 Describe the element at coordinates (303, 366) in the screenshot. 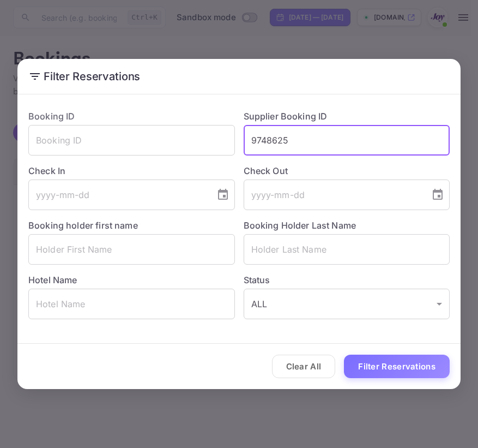

I see `button: Clear All` at that location.